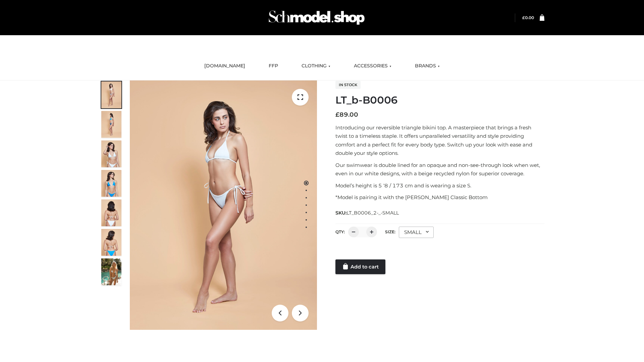 This screenshot has width=644, height=362. I want to click on a: Add to cart, so click(360, 267).